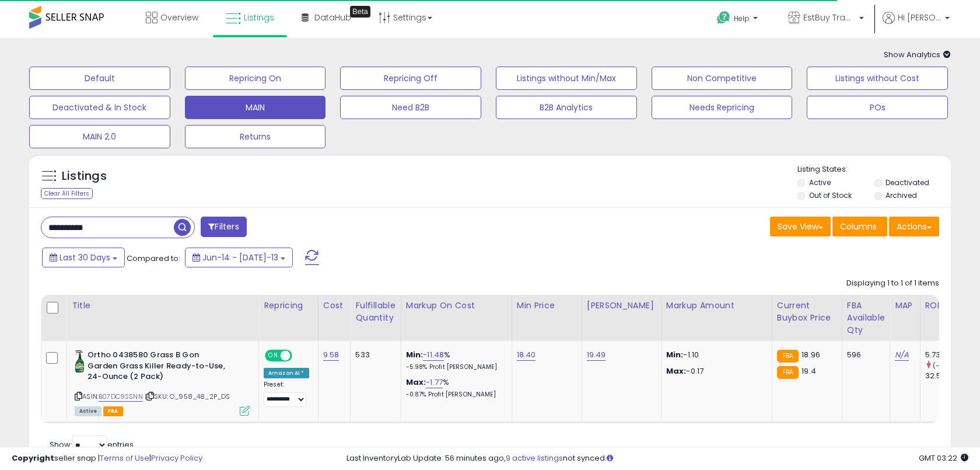 The width and height of the screenshot is (980, 470). I want to click on div: Displaying 1 to 1 of 1 items, so click(893, 283).